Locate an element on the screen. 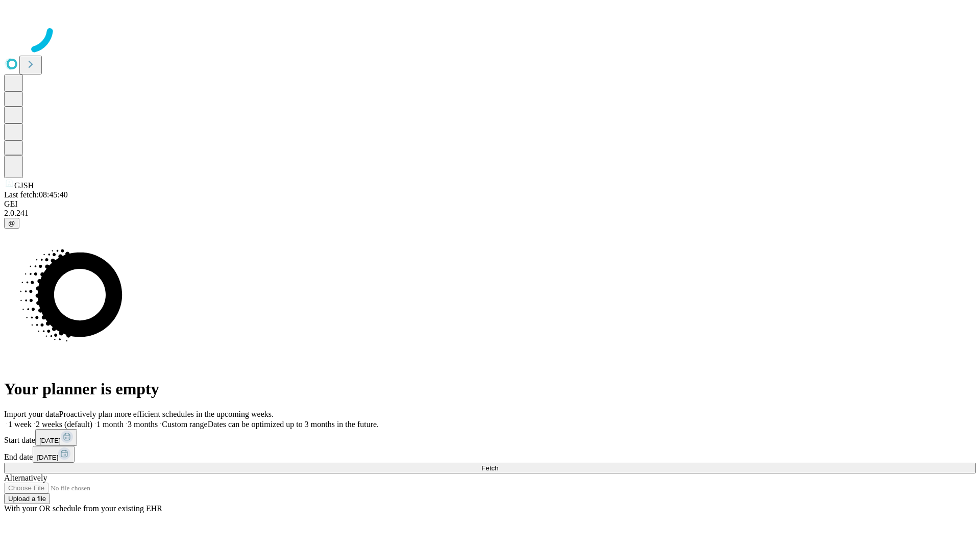 This screenshot has height=551, width=980. span: 2 weeks (default) is located at coordinates (64, 424).